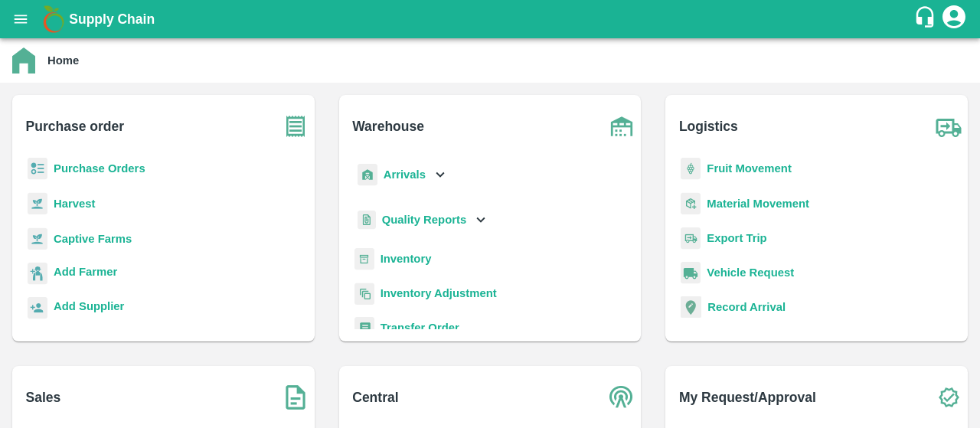 This screenshot has height=428, width=980. Describe the element at coordinates (750, 272) in the screenshot. I see `a: Vehicle Request` at that location.